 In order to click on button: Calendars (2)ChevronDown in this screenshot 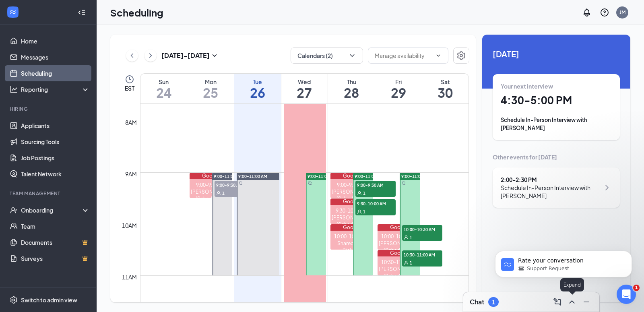, I will do `click(327, 55)`.